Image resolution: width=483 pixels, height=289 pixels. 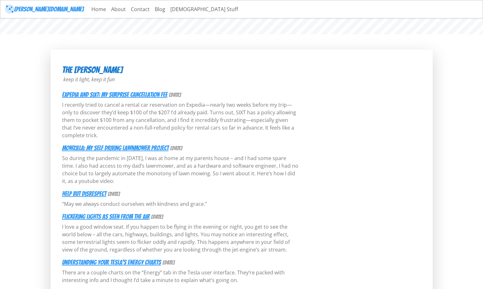 I want to click on a: Expedia and SIXT: My Surprise Cancellation Fee, so click(x=115, y=95).